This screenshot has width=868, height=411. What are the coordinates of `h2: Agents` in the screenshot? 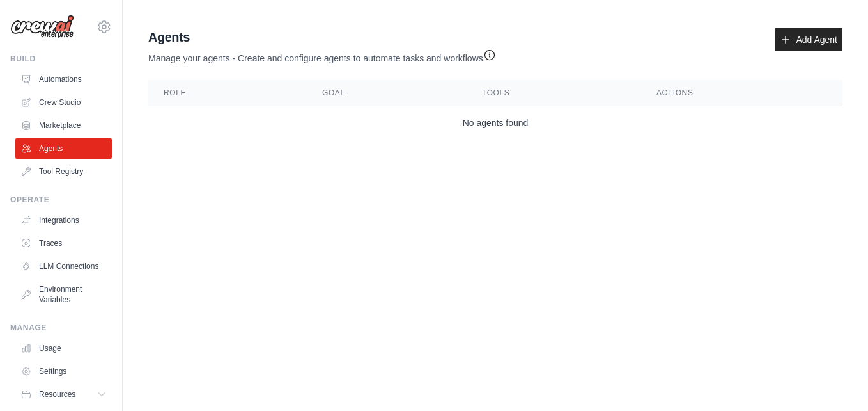 It's located at (322, 37).